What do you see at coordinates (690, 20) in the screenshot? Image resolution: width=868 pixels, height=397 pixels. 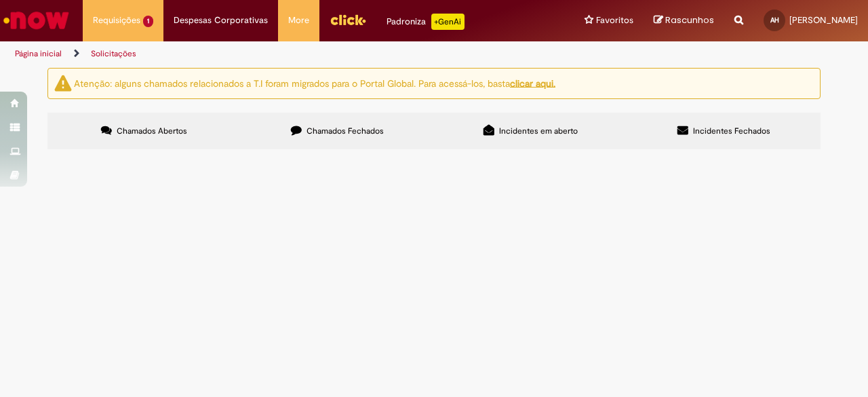 I see `span: Rascunhos` at bounding box center [690, 20].